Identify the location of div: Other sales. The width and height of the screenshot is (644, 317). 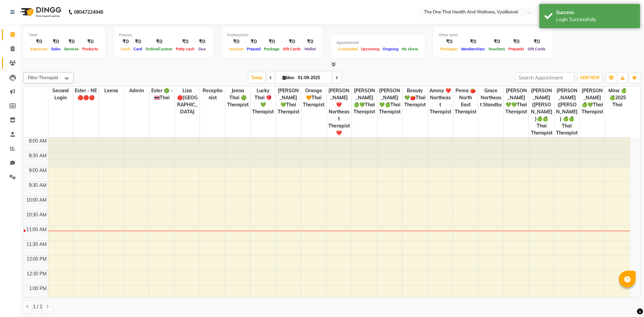
(493, 35).